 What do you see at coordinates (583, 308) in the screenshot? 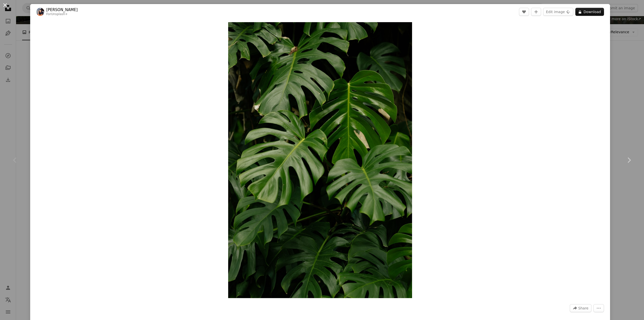
I see `span: Share` at bounding box center [583, 308].